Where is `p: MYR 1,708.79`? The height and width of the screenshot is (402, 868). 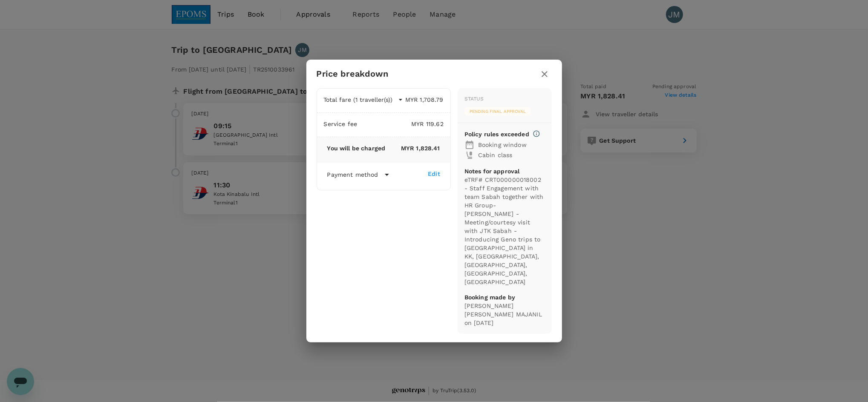 p: MYR 1,708.79 is located at coordinates (423, 99).